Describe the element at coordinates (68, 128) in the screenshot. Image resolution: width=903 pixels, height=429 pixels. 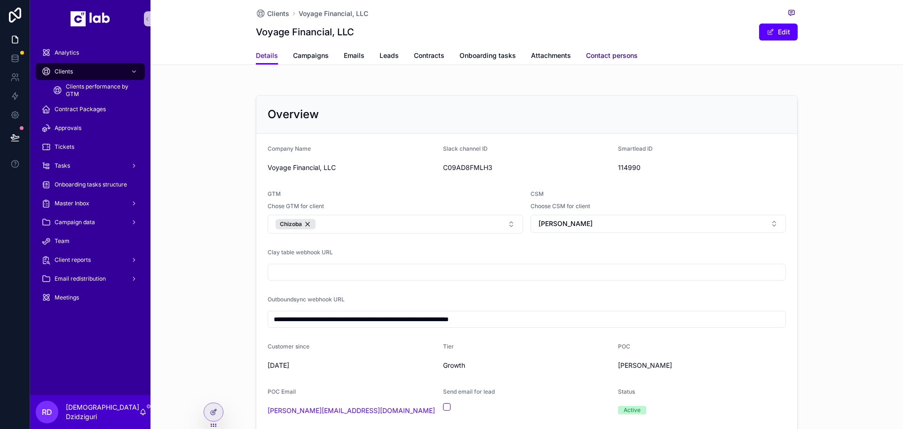
I see `span: Approvals` at that location.